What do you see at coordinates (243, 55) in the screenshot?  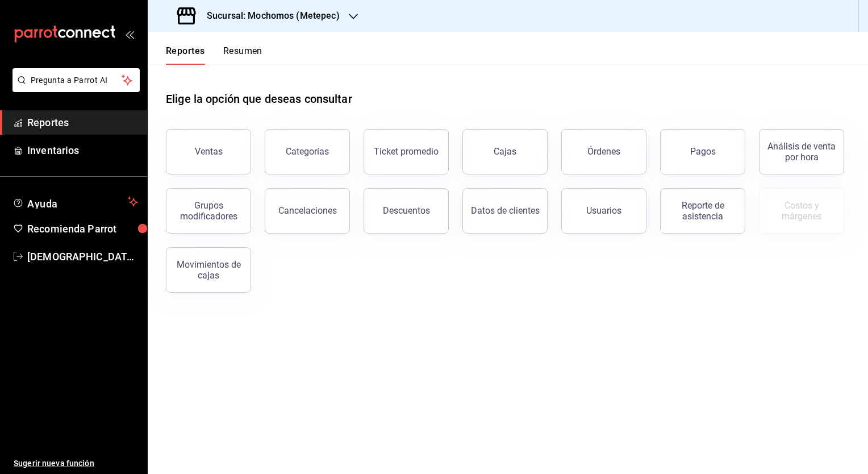 I see `button: Resumen` at bounding box center [243, 55].